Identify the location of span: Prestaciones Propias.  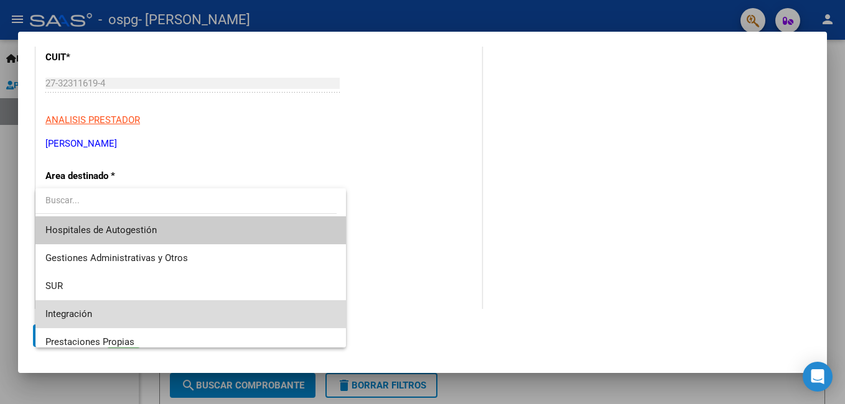
(90, 342).